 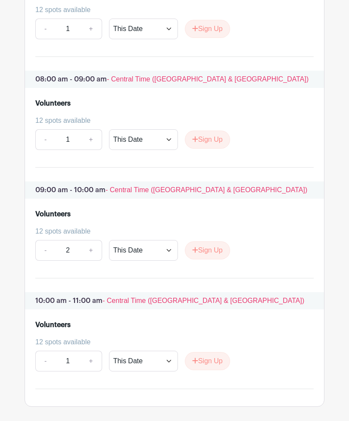 What do you see at coordinates (175, 190) in the screenshot?
I see `p: 09:00 am - 10:00 am` at bounding box center [175, 190].